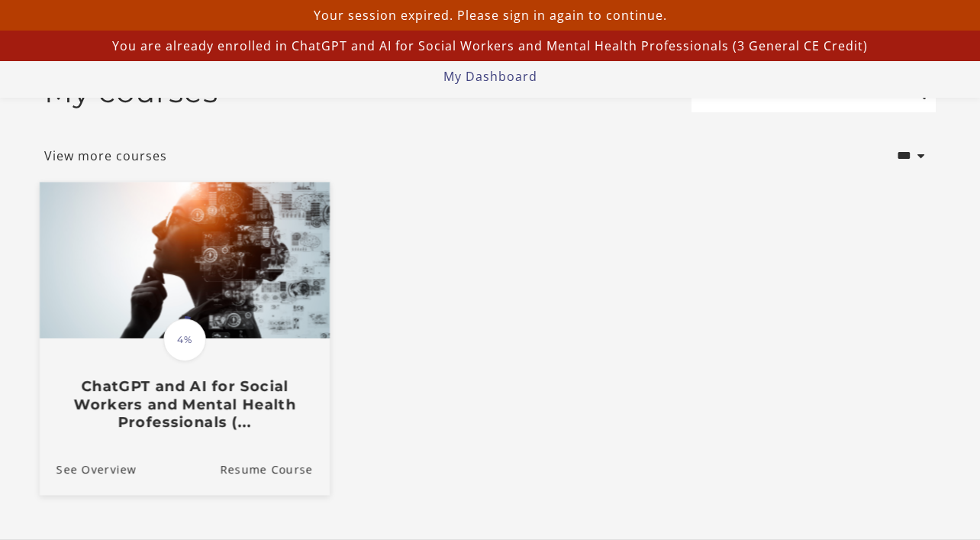  What do you see at coordinates (490, 76) in the screenshot?
I see `a: My Dashboard` at bounding box center [490, 76].